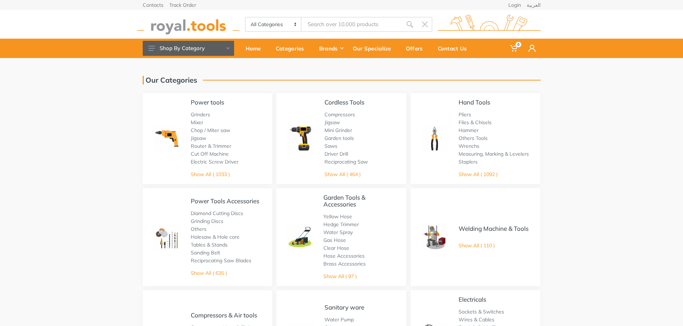 This screenshot has width=683, height=326. I want to click on img: Royal - Hand Tools, so click(434, 139).